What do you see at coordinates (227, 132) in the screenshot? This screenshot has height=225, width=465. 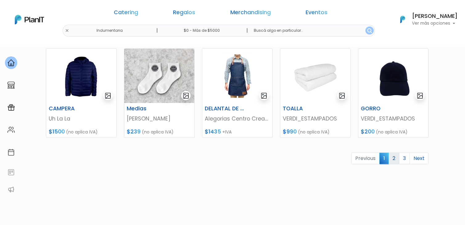 I see `span: +IVA` at bounding box center [227, 132].